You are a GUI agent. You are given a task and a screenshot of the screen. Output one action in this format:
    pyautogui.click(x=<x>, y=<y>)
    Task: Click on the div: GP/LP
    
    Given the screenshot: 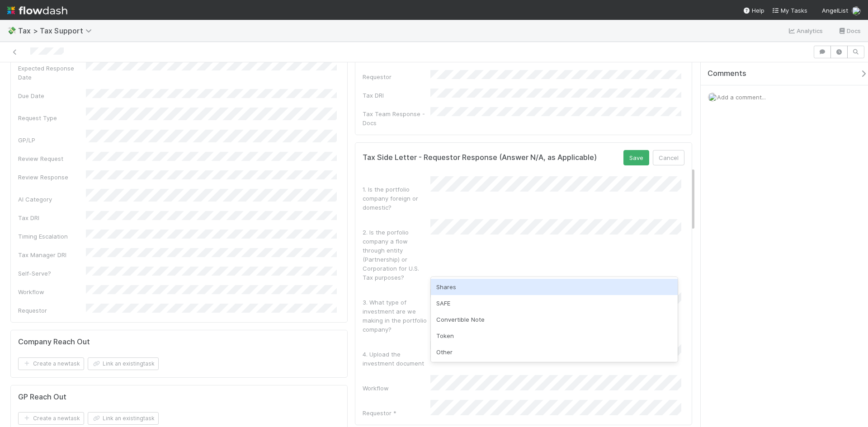 What is the action you would take?
    pyautogui.click(x=52, y=140)
    